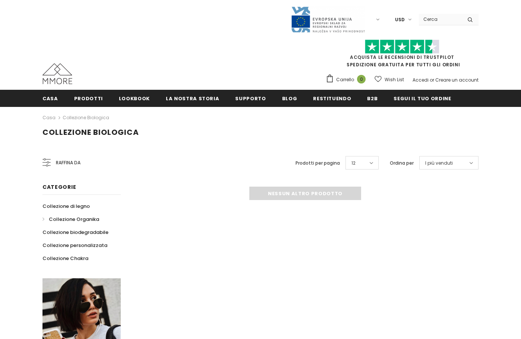 This screenshot has height=339, width=521. What do you see at coordinates (400, 20) in the screenshot?
I see `span: USD` at bounding box center [400, 20].